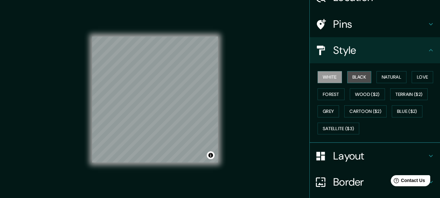 The height and width of the screenshot is (198, 440). Describe the element at coordinates (423, 77) in the screenshot. I see `button: Love` at that location.